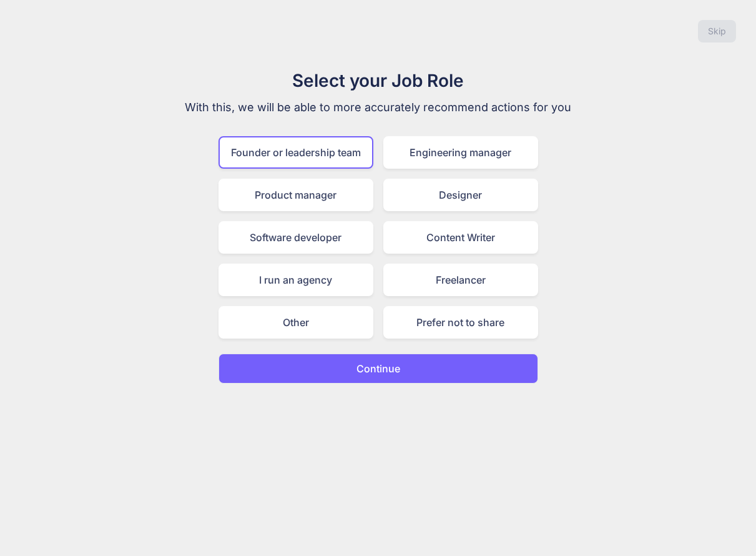 This screenshot has width=756, height=556. I want to click on div: Software developer, so click(296, 237).